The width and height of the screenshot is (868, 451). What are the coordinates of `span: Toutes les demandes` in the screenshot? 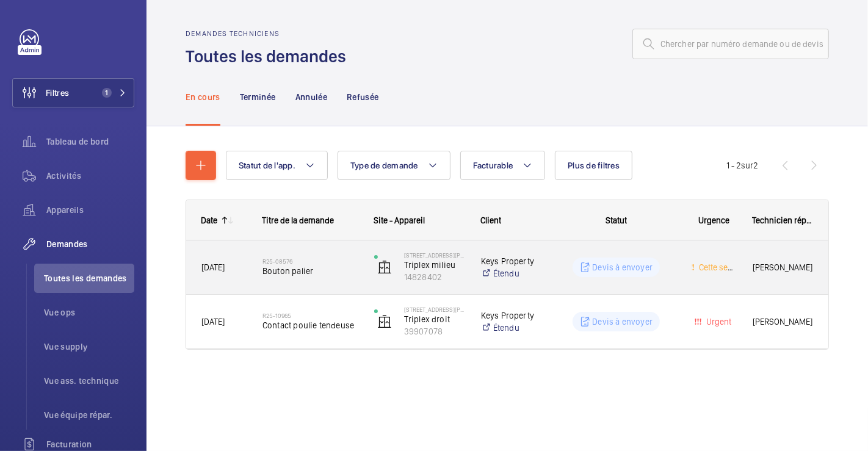 It's located at (89, 278).